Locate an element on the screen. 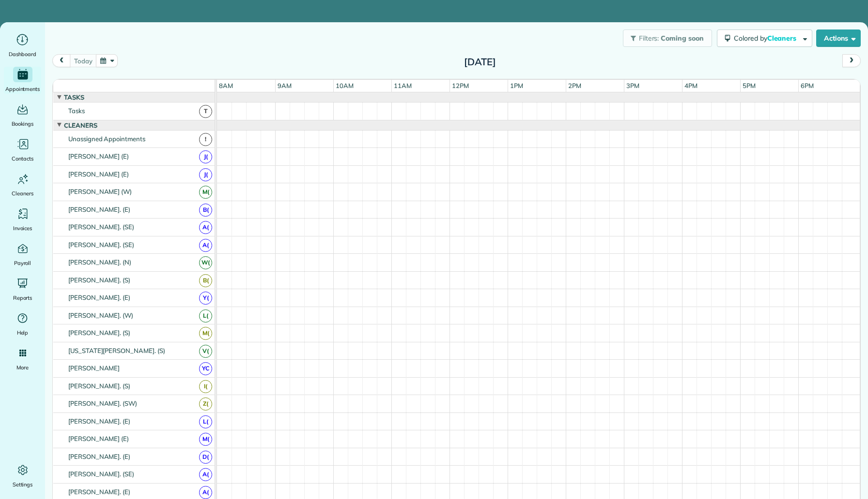 The width and height of the screenshot is (868, 499). span: Bookings is located at coordinates (23, 124).